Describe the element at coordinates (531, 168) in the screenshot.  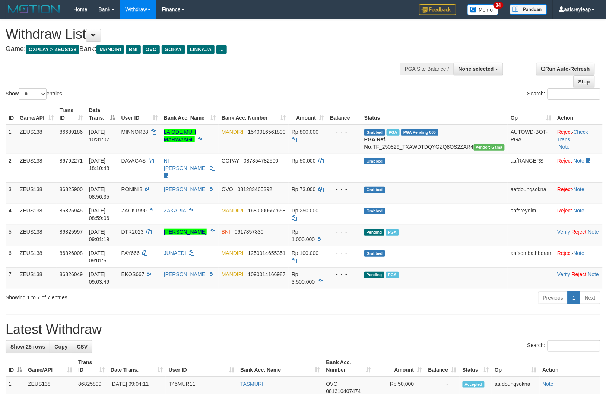
I see `td: aafRANGERS` at that location.